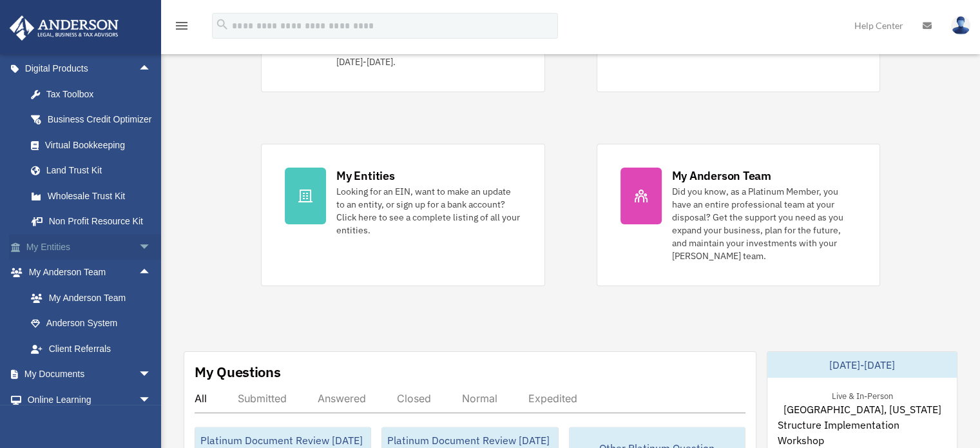  What do you see at coordinates (403, 215) in the screenshot?
I see `a: My Entities Looking for an EIN, want to make an update to an entity, or sign up for a bank accoun...` at bounding box center [403, 215].